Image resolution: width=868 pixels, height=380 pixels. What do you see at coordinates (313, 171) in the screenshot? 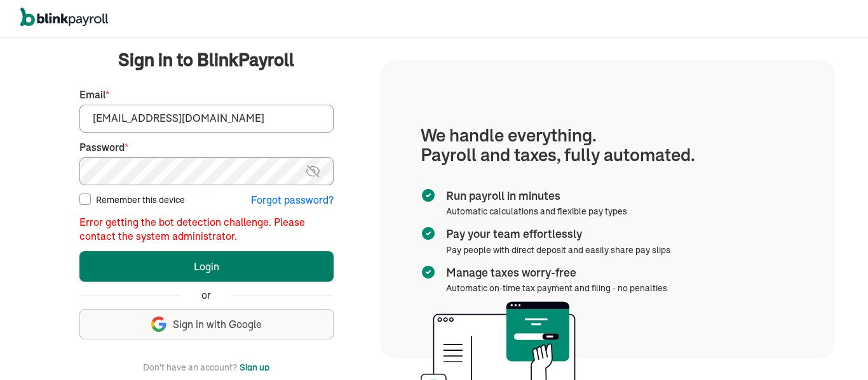
I see `img: eye` at bounding box center [313, 171].